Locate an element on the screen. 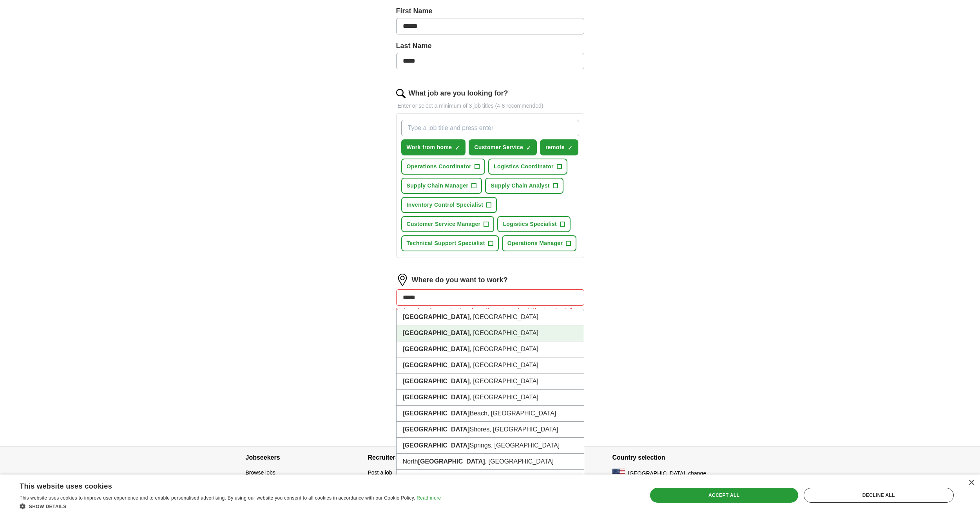 The width and height of the screenshot is (980, 516). span: Supply Chain Manager is located at coordinates (438, 185).